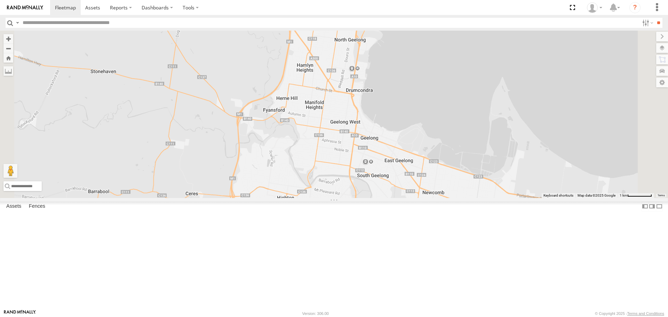 The width and height of the screenshot is (668, 317). What do you see at coordinates (645, 206) in the screenshot?
I see `label: Dock Summary Table to the Left` at bounding box center [645, 206].